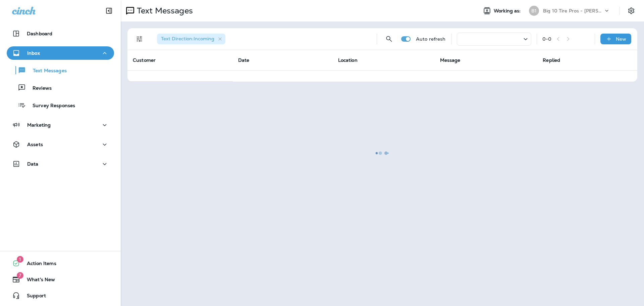  I want to click on span: 1, so click(20, 259).